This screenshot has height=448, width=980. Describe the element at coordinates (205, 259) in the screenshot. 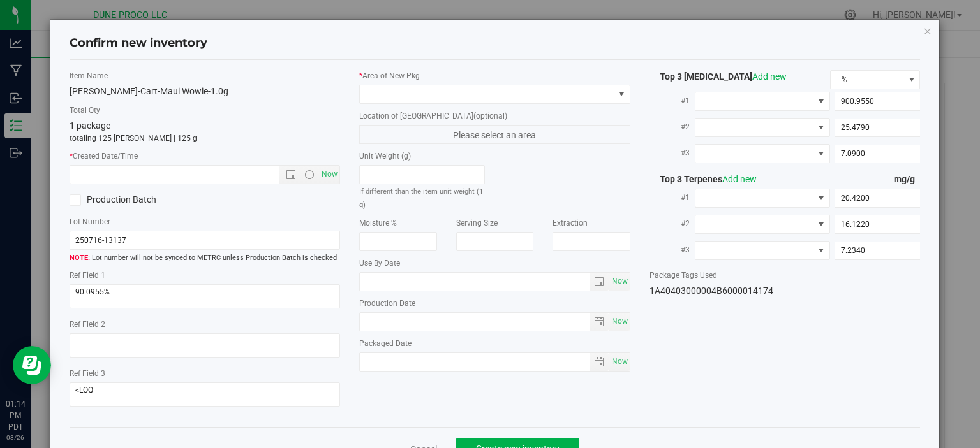

I see `span: Lot number will not be synced to METRC unless Production Batch is checked` at that location.